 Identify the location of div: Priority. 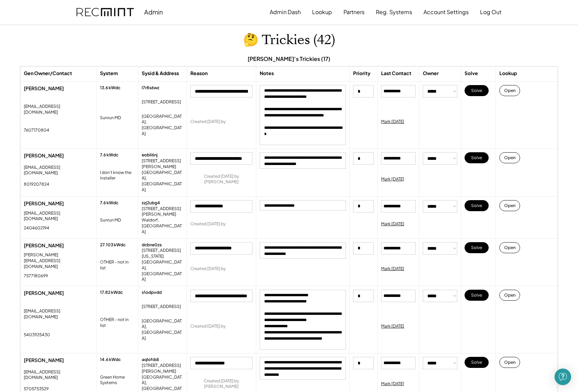
(362, 73).